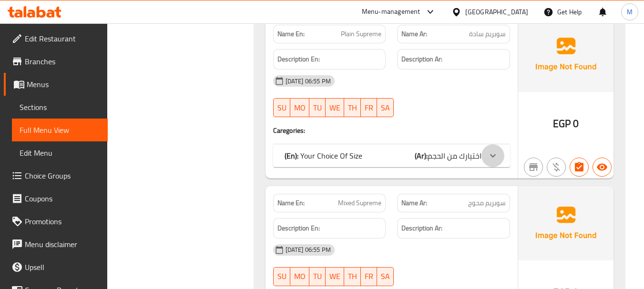 This screenshot has width=644, height=289. Describe the element at coordinates (360, 203) in the screenshot. I see `span: Mixed Supreme` at that location.